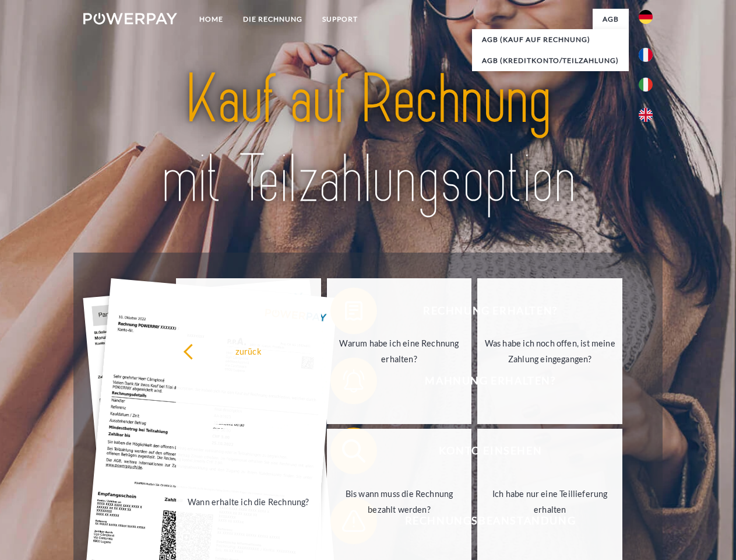  Describe the element at coordinates (248, 350) in the screenshot. I see `div: zurück` at that location.